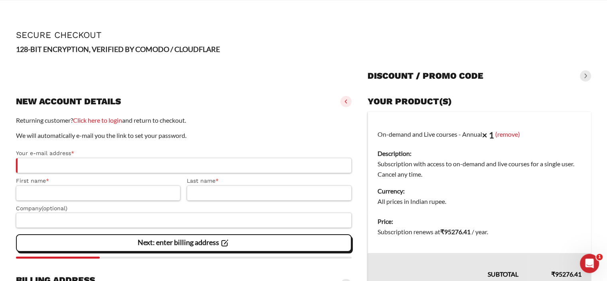 The width and height of the screenshot is (607, 281). What do you see at coordinates (184, 120) in the screenshot?
I see `p: Returning customer? and return to checkout.` at bounding box center [184, 120].